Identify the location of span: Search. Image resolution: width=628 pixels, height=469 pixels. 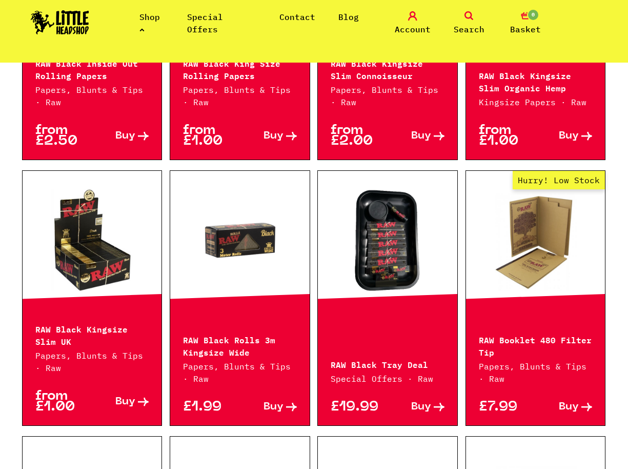
(469, 29).